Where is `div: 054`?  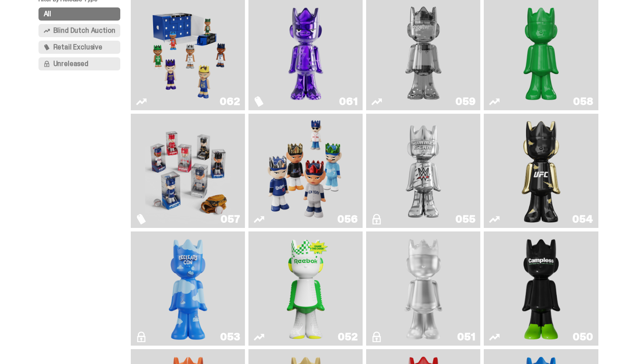 div: 054 is located at coordinates (583, 219).